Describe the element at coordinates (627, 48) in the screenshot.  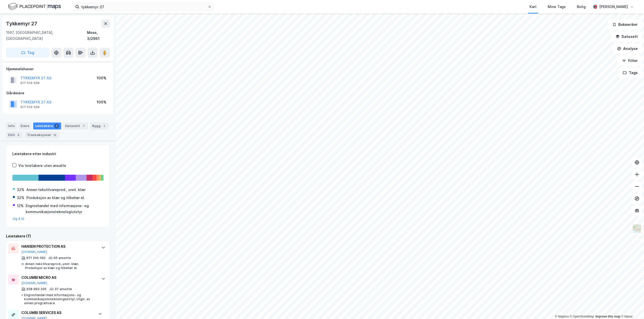
I see `button: Analyse` at that location.